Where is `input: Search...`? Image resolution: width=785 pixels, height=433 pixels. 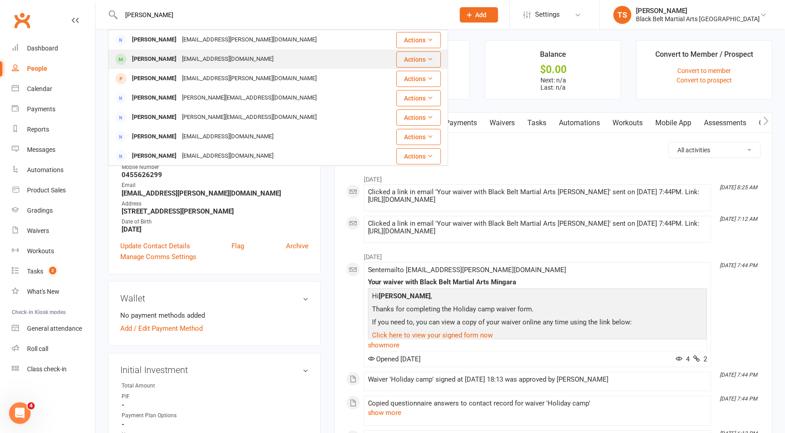 input: Search... is located at coordinates (283, 15).